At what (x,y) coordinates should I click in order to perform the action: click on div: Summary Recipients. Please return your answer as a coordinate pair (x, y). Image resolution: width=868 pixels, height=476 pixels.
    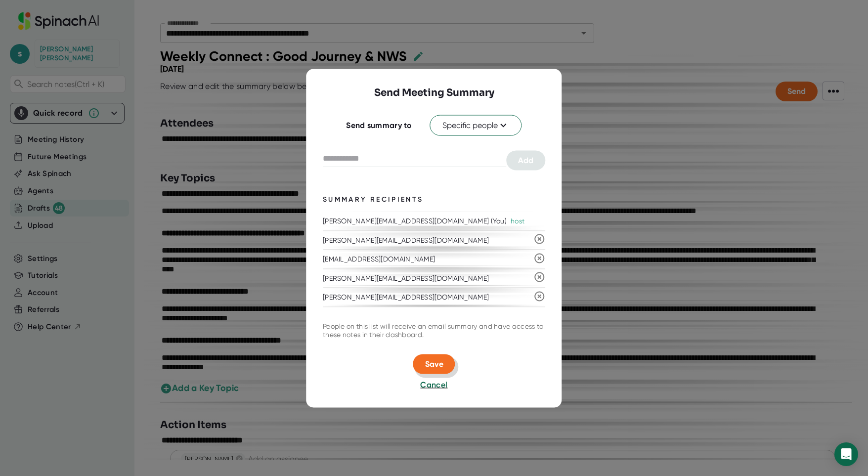
    Looking at the image, I should click on (373, 199).